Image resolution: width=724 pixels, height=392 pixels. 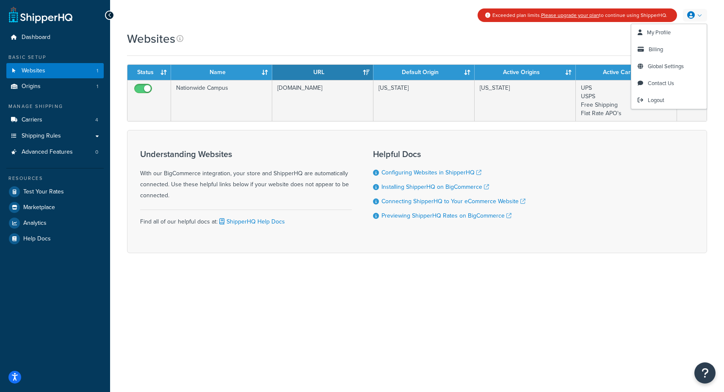 I want to click on span: Help Docs, so click(x=37, y=239).